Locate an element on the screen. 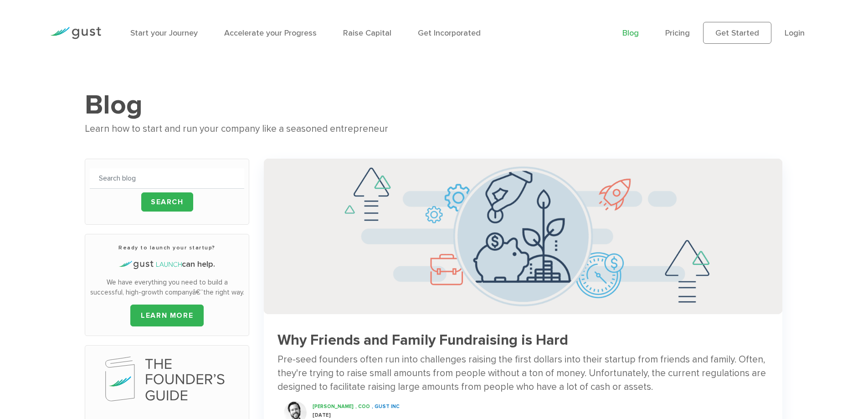  div: Learn how to start and run your company like a seasoned entrepreneur is located at coordinates (434, 129).